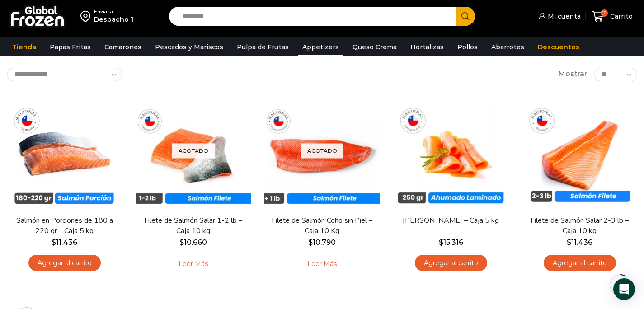  Describe the element at coordinates (604, 13) in the screenshot. I see `span: 10` at that location.